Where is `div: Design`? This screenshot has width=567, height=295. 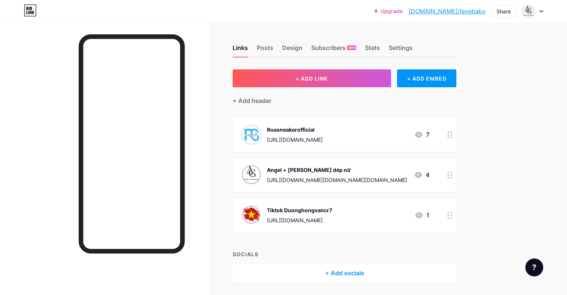 div: Design is located at coordinates (292, 50).